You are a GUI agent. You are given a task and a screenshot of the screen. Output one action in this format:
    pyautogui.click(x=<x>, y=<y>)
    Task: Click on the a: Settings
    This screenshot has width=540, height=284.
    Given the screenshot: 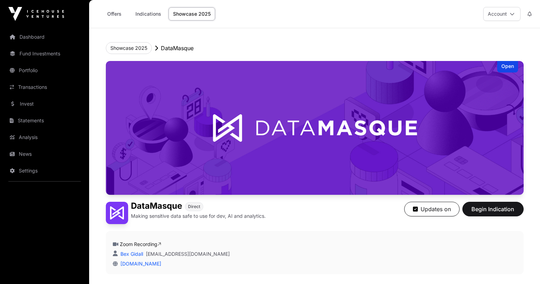 What is the action you would take?
    pyautogui.click(x=45, y=171)
    